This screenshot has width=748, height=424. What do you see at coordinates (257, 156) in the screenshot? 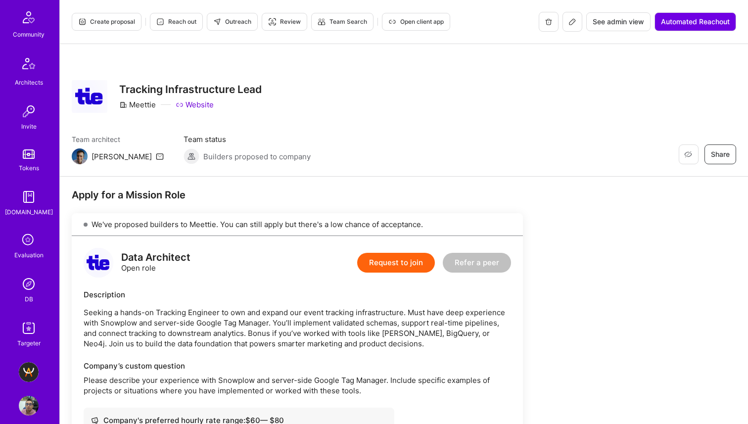
I see `span: Builders proposed to company` at bounding box center [257, 156].